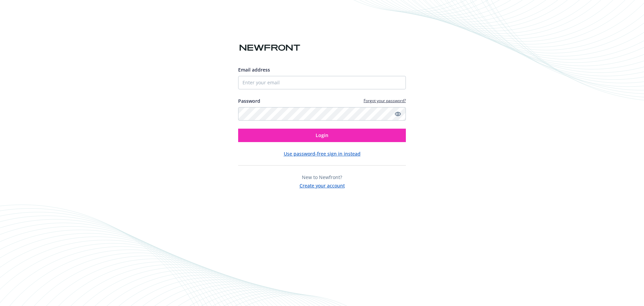 This screenshot has height=306, width=644. Describe the element at coordinates (322, 83) in the screenshot. I see `input: Enter your email` at that location.